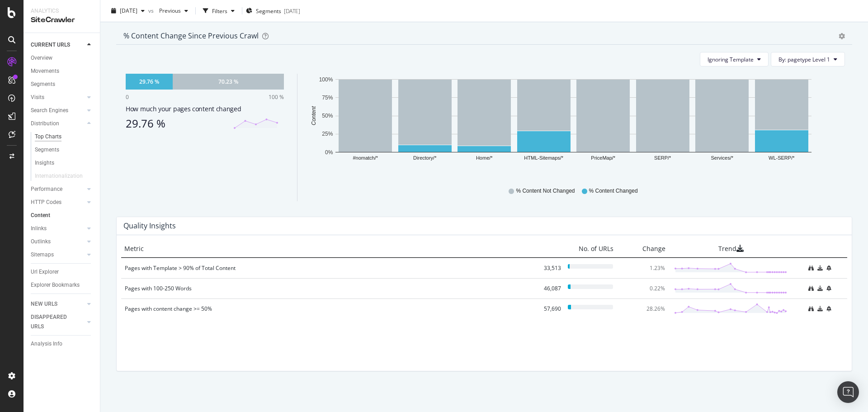  I want to click on a: Outlinks, so click(57, 241).